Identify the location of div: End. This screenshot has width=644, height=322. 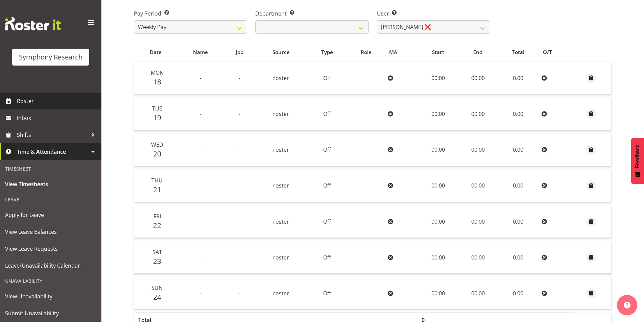
(478, 52).